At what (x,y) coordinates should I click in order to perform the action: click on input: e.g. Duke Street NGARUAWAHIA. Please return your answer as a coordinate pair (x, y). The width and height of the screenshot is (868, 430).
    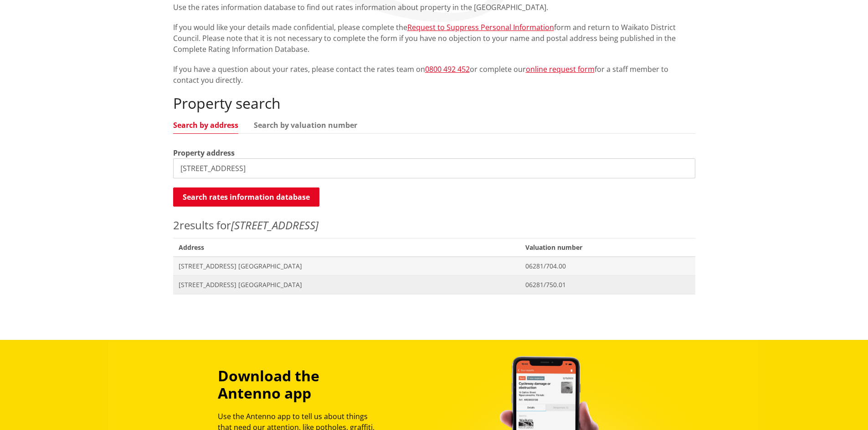
    Looking at the image, I should click on (434, 169).